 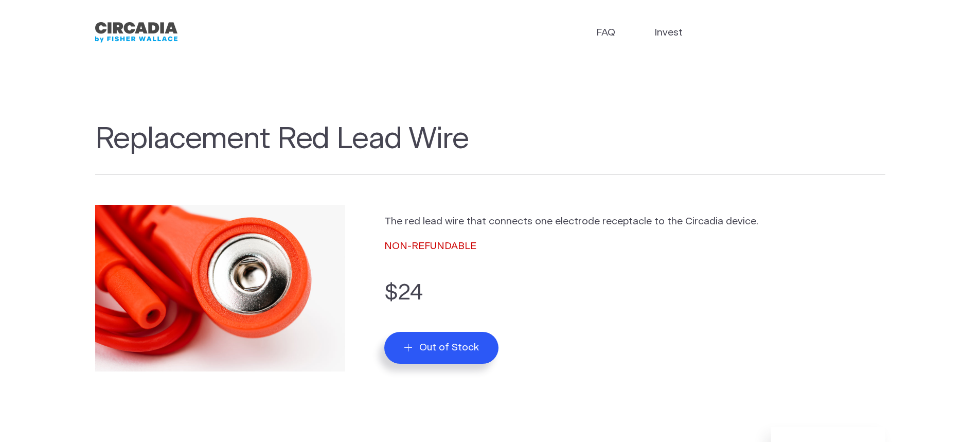 I want to click on a: Invest, so click(x=668, y=33).